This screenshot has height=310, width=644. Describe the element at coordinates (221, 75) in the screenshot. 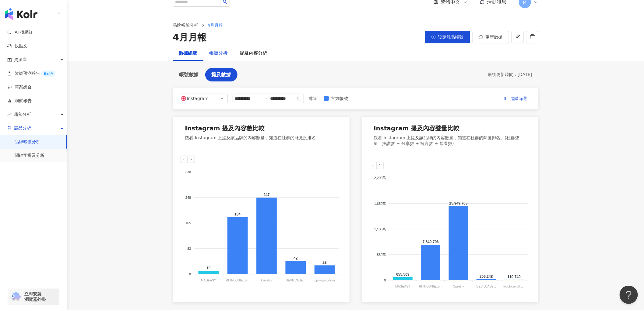

I see `button: 提及數據` at that location.